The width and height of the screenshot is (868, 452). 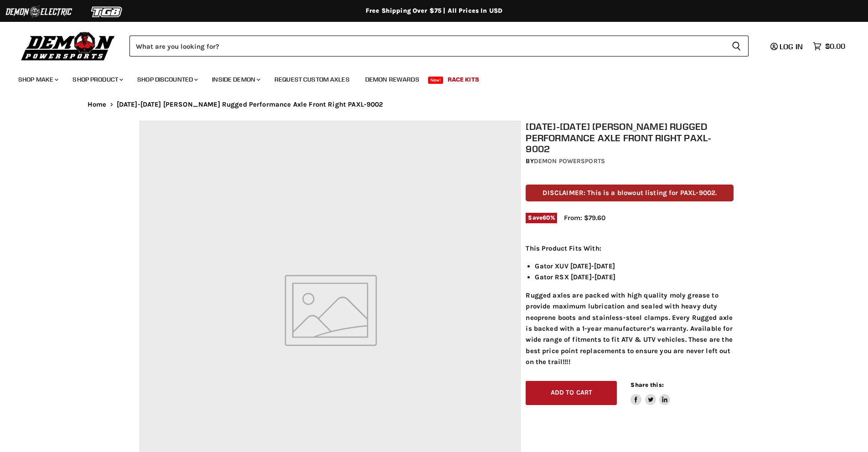 What do you see at coordinates (585, 218) in the screenshot?
I see `span: From: $79.60` at bounding box center [585, 218].